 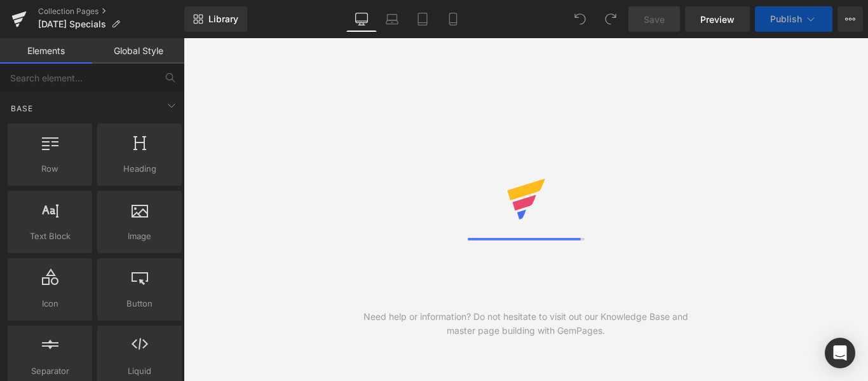 What do you see at coordinates (717, 19) in the screenshot?
I see `span: Preview` at bounding box center [717, 19].